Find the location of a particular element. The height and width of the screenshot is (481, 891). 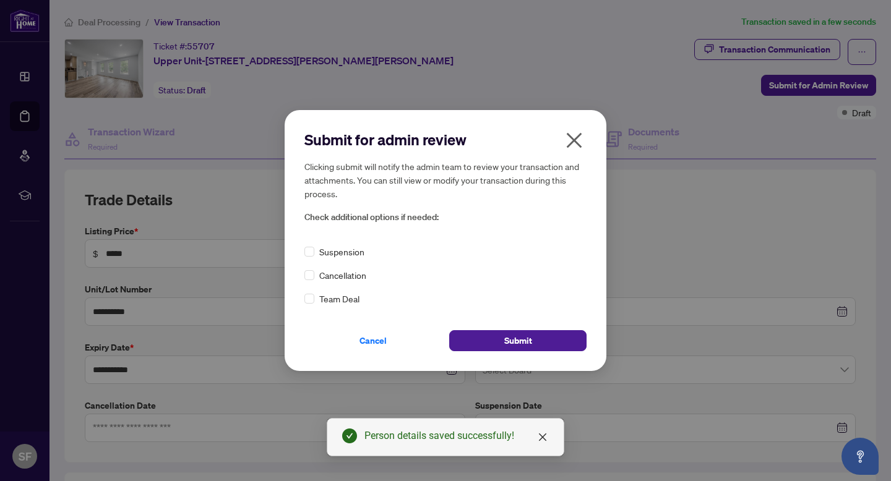

button: Submit is located at coordinates (518, 341).